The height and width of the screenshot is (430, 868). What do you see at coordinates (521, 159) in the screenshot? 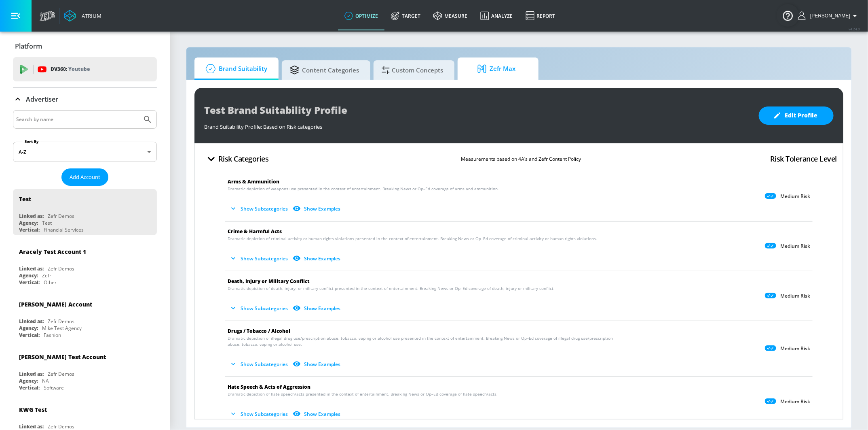
I see `p: Measurements based on 4A’s and Zefr Content Policy` at bounding box center [521, 159].